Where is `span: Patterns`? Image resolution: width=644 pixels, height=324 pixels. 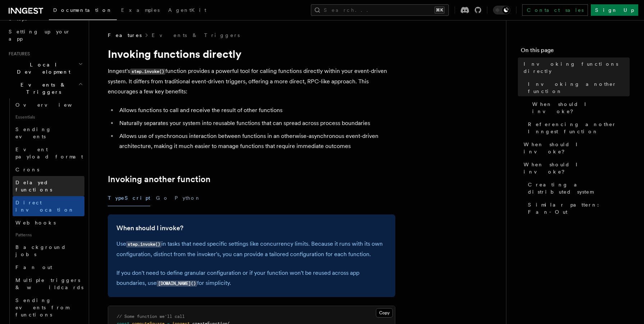 span: Patterns is located at coordinates (48, 235).